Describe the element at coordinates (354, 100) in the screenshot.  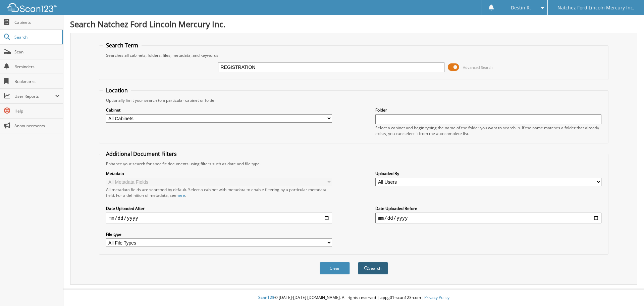
I see `div: Optionally limit your search to a particular cabinet or folder` at that location.